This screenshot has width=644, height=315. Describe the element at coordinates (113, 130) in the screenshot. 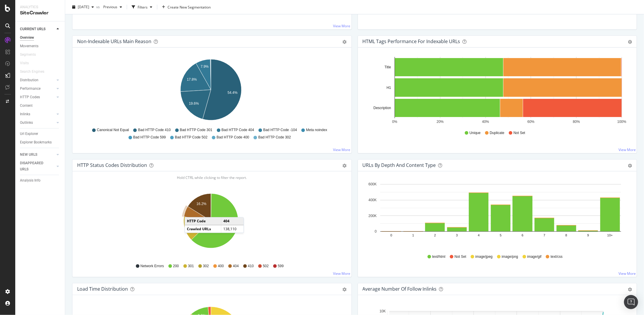

I see `span: Canonical Not Equal` at that location.